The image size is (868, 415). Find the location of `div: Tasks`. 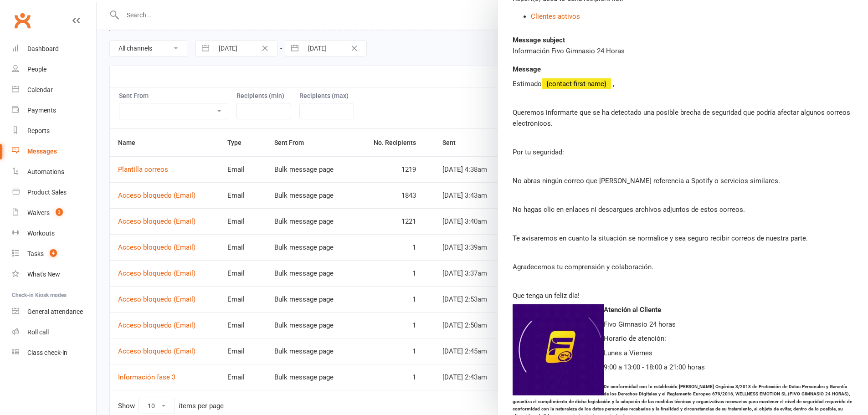

div: Tasks is located at coordinates (36, 254).